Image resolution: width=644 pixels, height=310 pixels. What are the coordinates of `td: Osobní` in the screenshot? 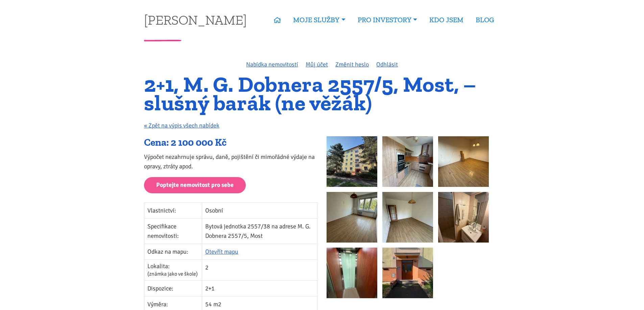 It's located at (259, 211).